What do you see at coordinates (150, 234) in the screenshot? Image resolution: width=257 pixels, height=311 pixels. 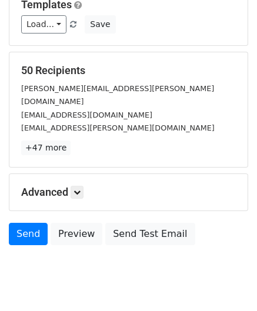 I see `a: Send Test Email` at bounding box center [150, 234].